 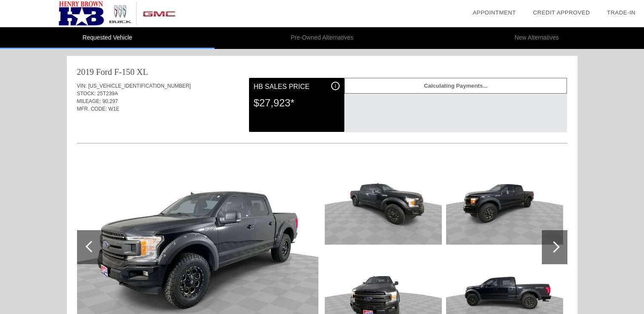 I want to click on img: 4.jpg, so click(x=504, y=201).